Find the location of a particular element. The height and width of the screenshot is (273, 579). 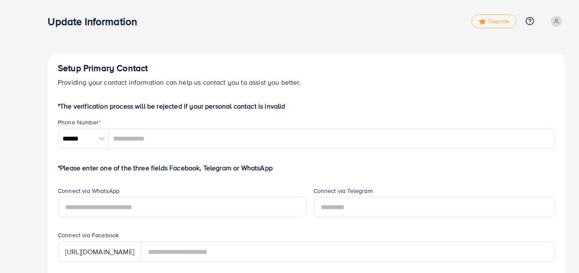

h3: Update Information is located at coordinates (96, 21).